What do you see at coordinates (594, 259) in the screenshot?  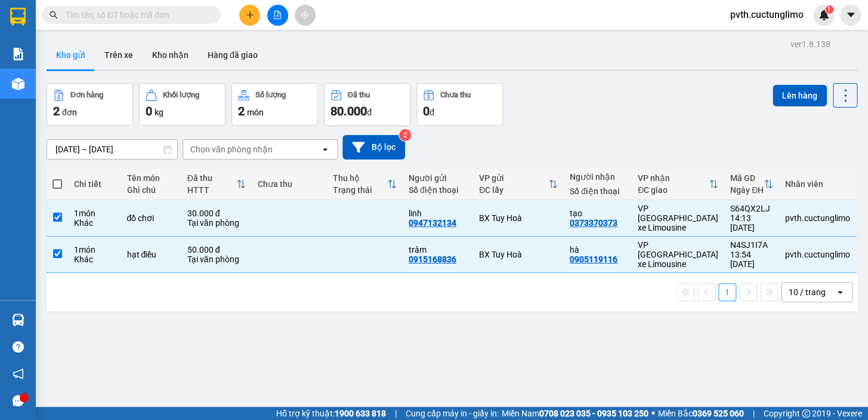 I see `div: 0905119116` at bounding box center [594, 259].